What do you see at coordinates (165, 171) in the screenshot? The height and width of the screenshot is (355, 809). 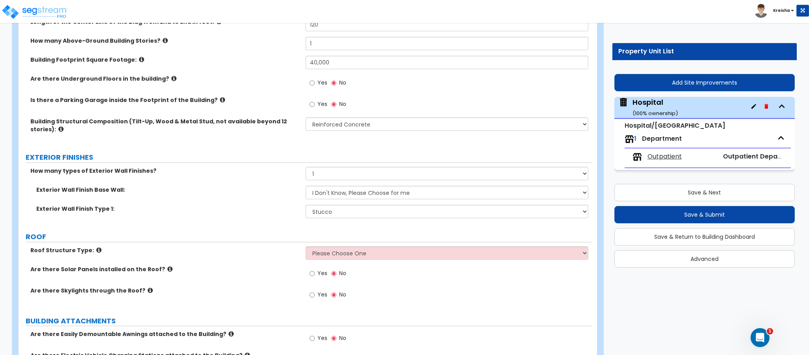 I see `label: How many types of Exterior Wall Finishes?` at bounding box center [165, 171].